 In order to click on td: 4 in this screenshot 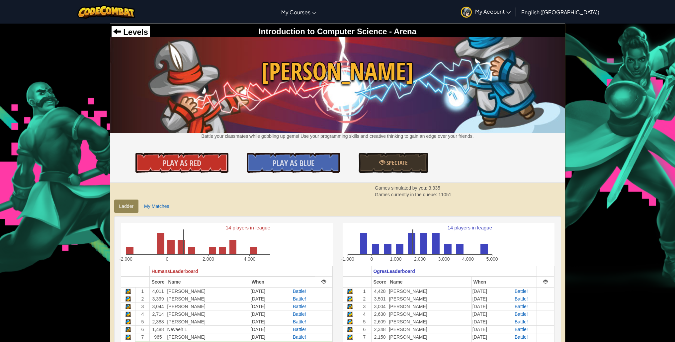, I will do `click(142, 314)`.